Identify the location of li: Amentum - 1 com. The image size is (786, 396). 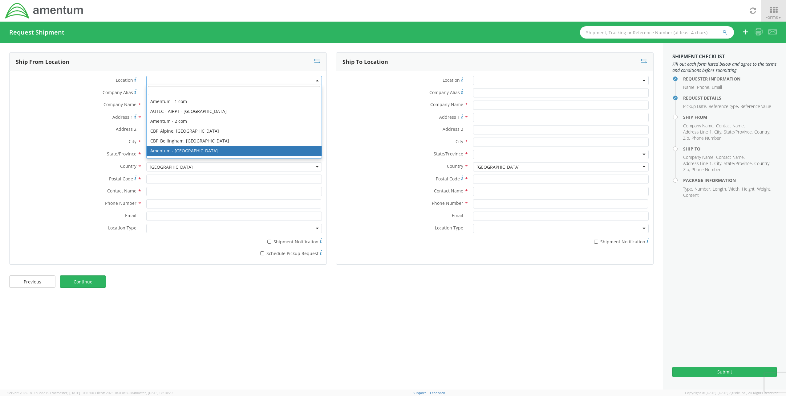
(234, 101).